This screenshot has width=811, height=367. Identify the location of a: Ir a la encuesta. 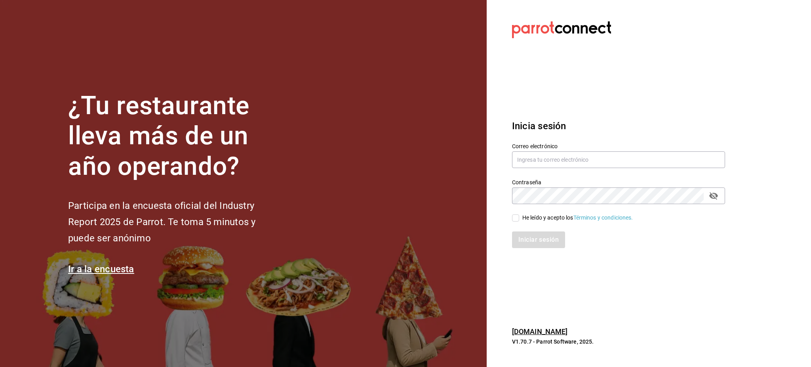
(101, 269).